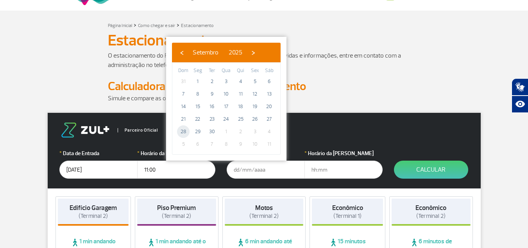 This screenshot has width=528, height=248. I want to click on span: 26, so click(255, 119).